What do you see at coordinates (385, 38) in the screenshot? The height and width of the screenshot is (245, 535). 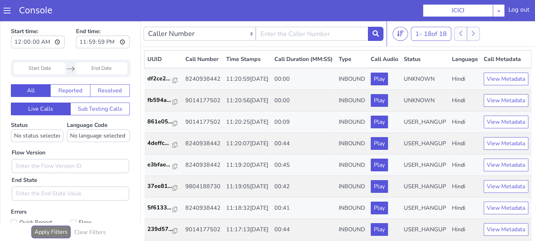 I see `th: Call Audio` at bounding box center [385, 38].